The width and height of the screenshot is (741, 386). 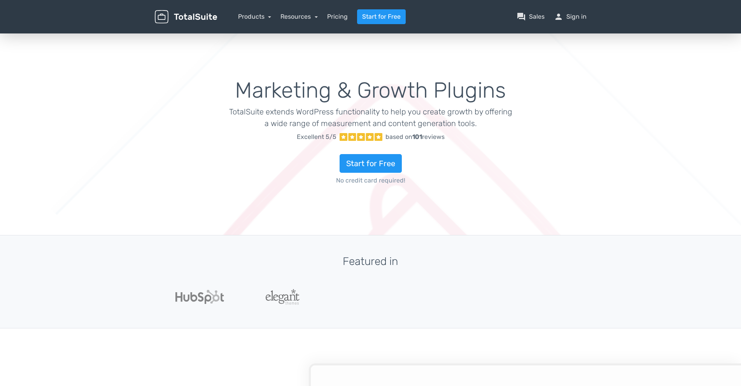 I want to click on strong: 101, so click(x=417, y=137).